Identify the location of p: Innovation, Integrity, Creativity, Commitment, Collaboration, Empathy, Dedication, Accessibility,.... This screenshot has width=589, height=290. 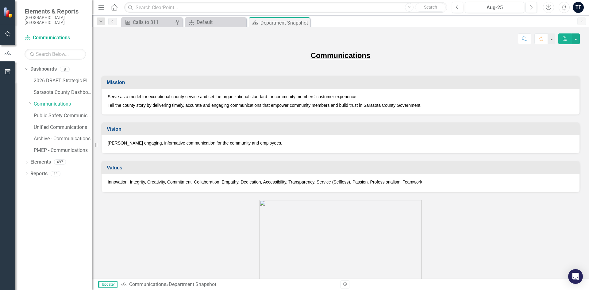
(341, 182).